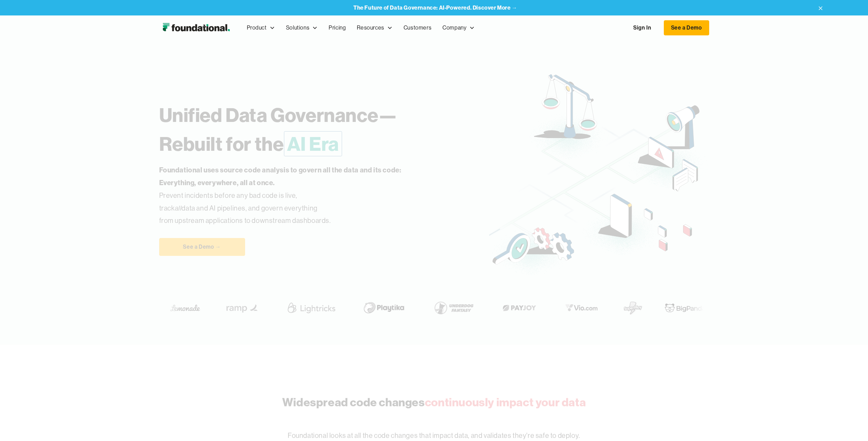 The height and width of the screenshot is (441, 868). Describe the element at coordinates (642, 28) in the screenshot. I see `a: Sign In` at that location.